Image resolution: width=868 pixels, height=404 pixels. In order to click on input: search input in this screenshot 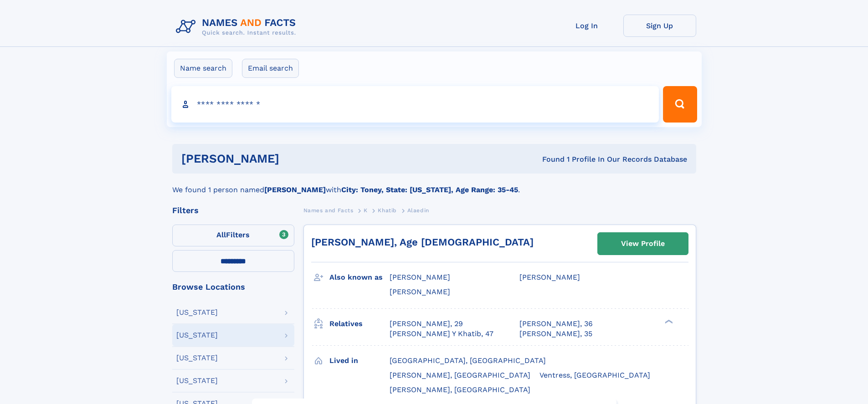, I will do `click(415, 104)`.